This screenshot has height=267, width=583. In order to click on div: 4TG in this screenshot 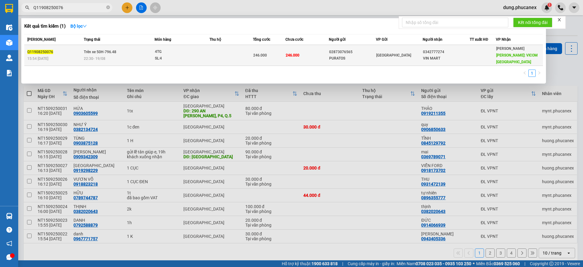, I will do `click(178, 52)`.